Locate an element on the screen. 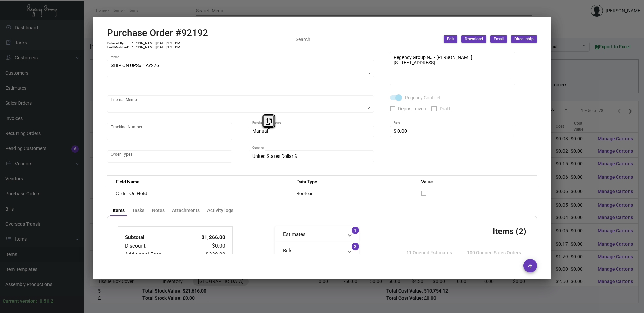 The image size is (644, 313). span: Order On Hold is located at coordinates (131, 193).